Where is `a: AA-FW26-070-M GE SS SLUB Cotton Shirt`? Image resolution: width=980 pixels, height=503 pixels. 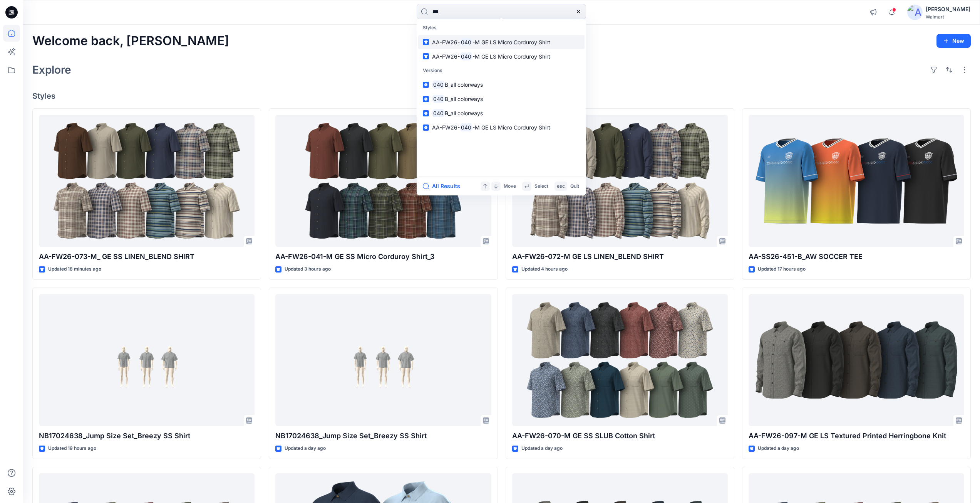 a: AA-FW26-070-M GE SS SLUB Cotton Shirt is located at coordinates (620, 360).